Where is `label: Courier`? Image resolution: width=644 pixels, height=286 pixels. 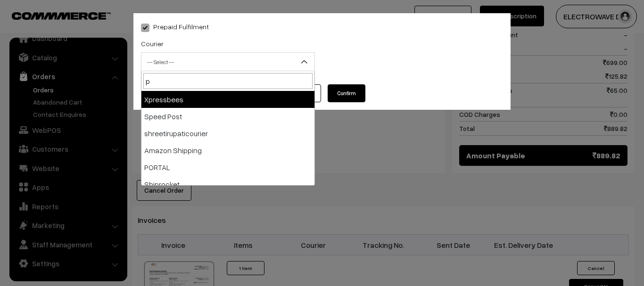 label: Courier is located at coordinates (152, 44).